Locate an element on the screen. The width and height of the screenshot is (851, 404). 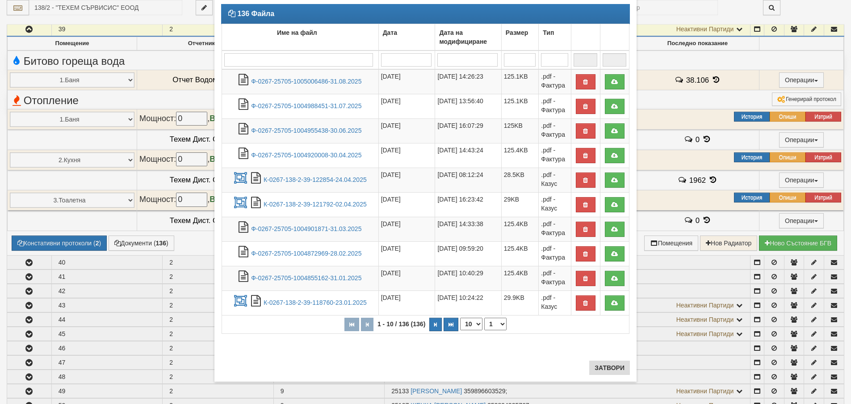
a: К-0267-138-2-39-118760-23.01.2025 is located at coordinates (315, 302).